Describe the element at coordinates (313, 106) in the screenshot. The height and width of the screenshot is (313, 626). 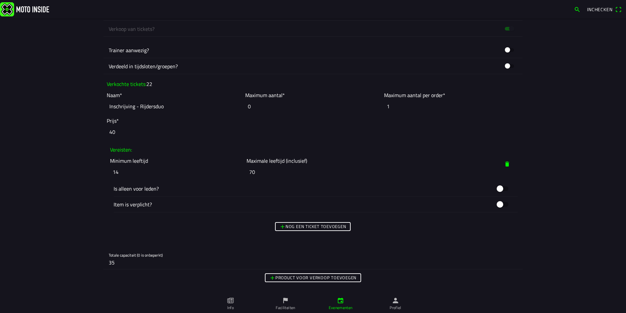
I see `input: Maximum aantal` at that location.